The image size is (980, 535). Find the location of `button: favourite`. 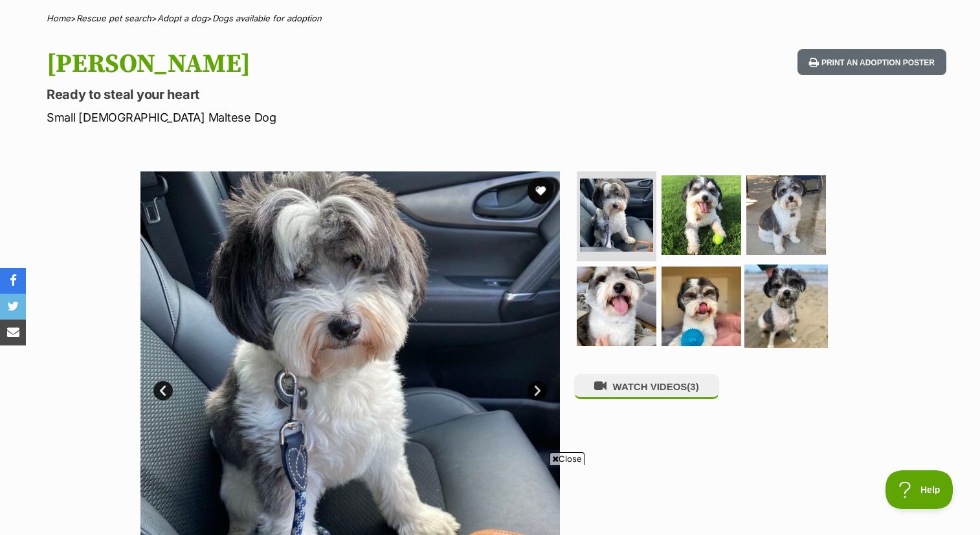

button: favourite is located at coordinates (540, 191).